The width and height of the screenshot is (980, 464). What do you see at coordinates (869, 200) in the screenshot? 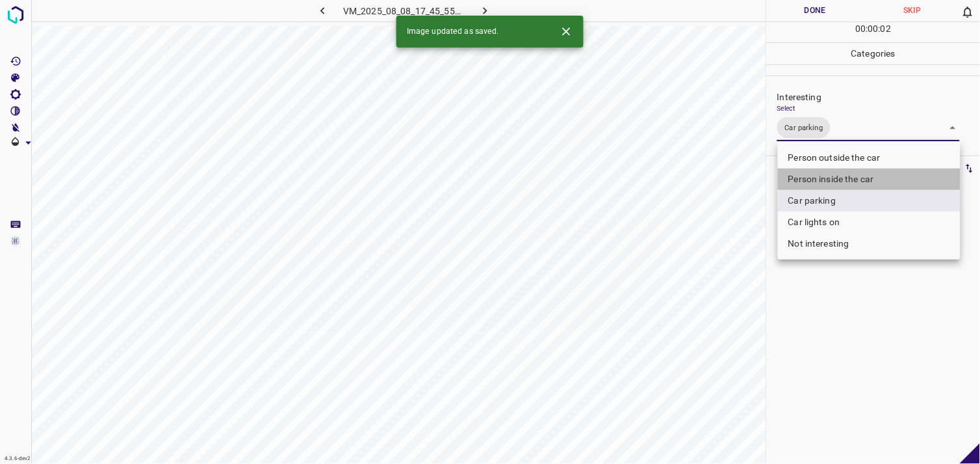
I see `li: Car parking` at bounding box center [869, 200].